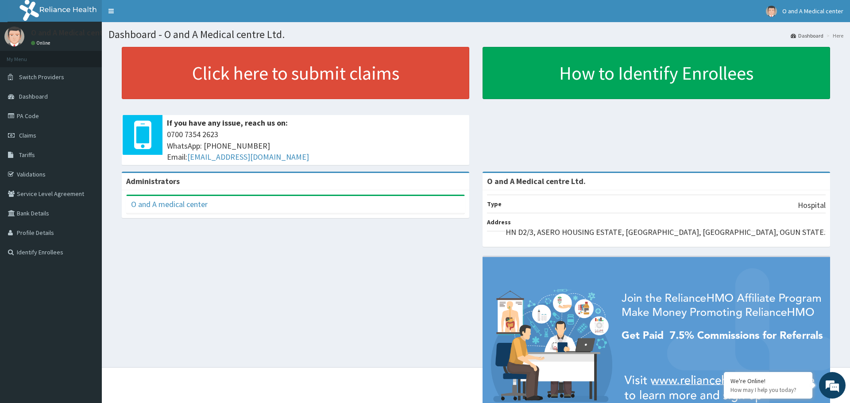 This screenshot has width=850, height=403. I want to click on a: How to Identify Enrollees, so click(656, 73).